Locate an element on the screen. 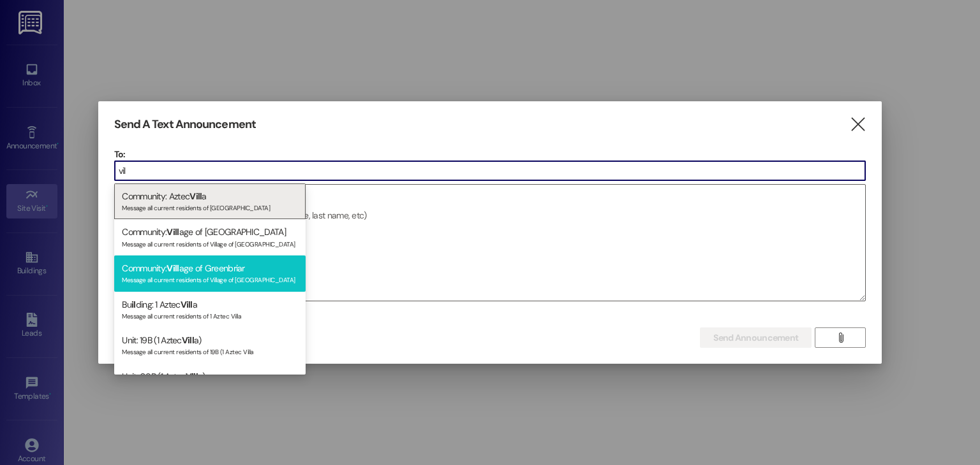 The image size is (980, 465). h3: Send A Text Announcement is located at coordinates (185, 124).